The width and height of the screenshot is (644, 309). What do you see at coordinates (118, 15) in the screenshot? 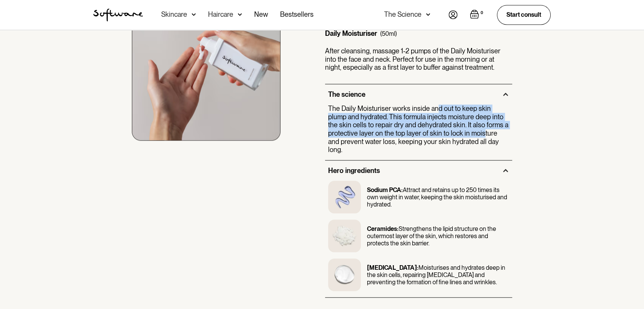
I see `a: home` at bounding box center [118, 15].